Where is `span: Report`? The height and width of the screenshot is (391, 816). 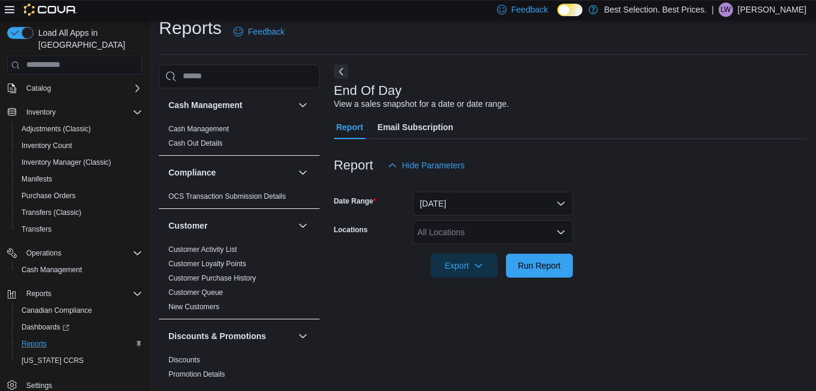 span: Report is located at coordinates (350, 127).